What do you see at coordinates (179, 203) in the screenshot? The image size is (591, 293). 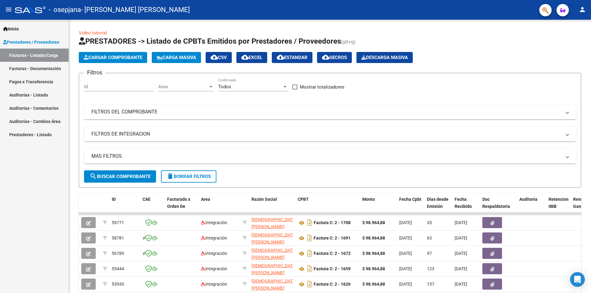 I see `span: Facturado x Orden De` at bounding box center [179, 203].